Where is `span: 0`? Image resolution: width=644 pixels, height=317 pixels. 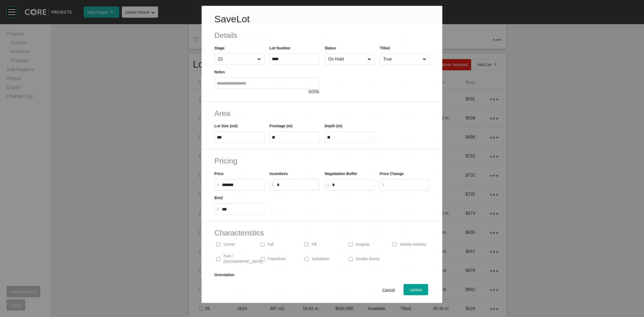
span: 0 is located at coordinates (309, 92).